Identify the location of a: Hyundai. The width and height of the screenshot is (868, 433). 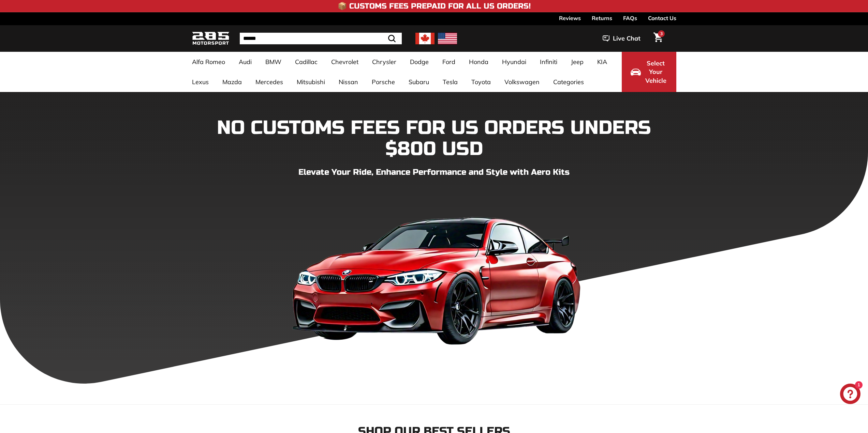
(514, 62).